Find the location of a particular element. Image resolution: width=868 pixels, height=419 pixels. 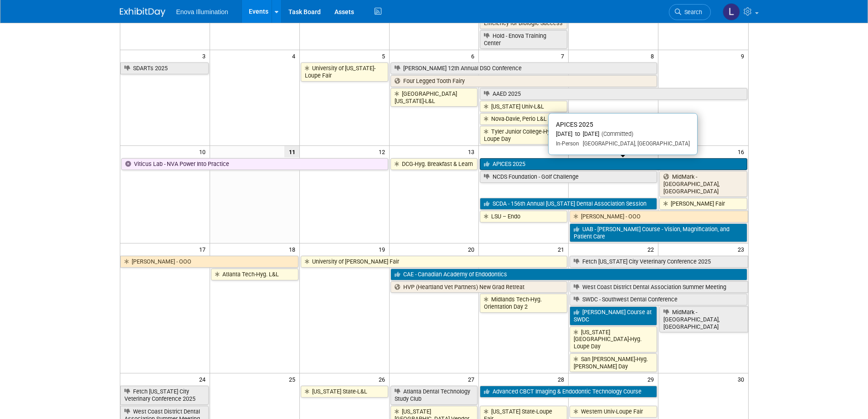

a: Search is located at coordinates (690, 12).